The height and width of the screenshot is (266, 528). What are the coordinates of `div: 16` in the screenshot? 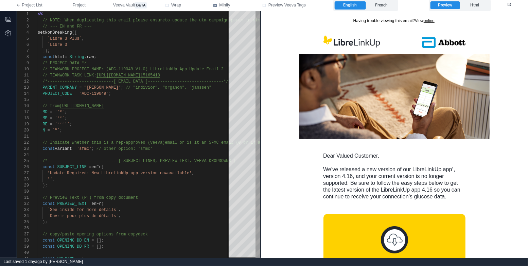 It's located at (23, 106).